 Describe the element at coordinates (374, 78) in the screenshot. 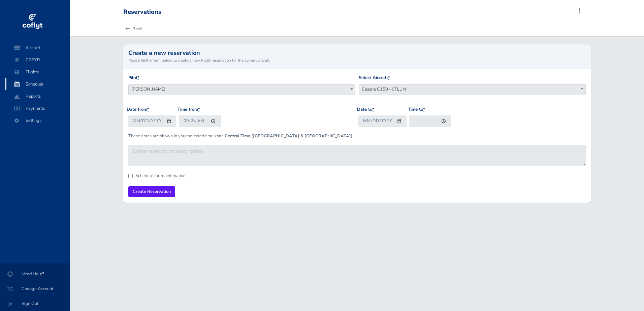

I see `label: Select Aircraft` at that location.